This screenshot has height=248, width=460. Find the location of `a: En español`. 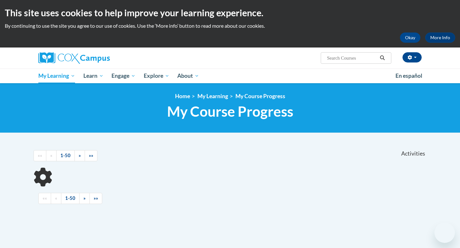

a: En español is located at coordinates (409, 76).